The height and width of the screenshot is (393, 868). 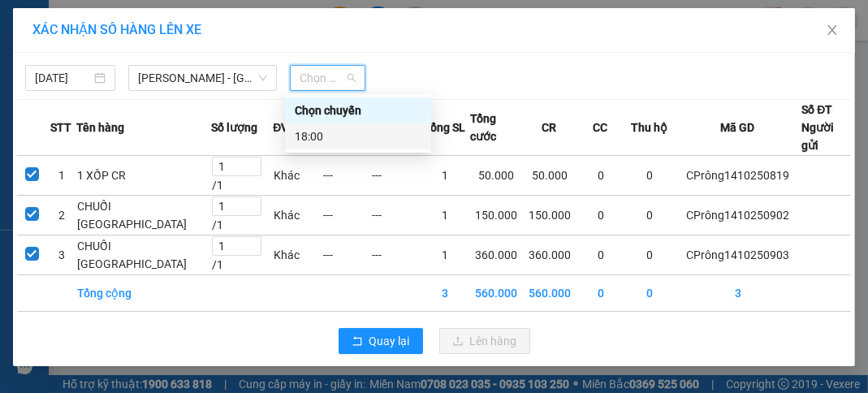 What do you see at coordinates (99, 127) in the screenshot?
I see `span: Tên hàng` at bounding box center [99, 127].